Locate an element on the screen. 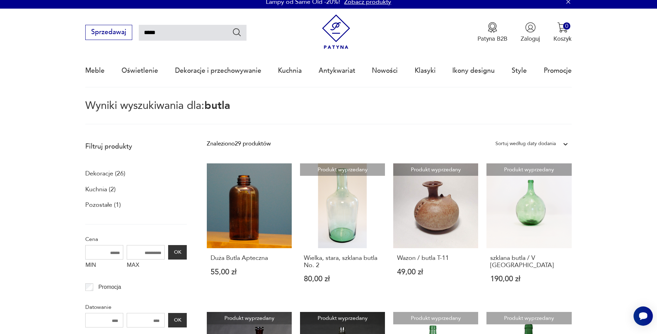 The image size is (657, 334). a: Promocje is located at coordinates (557, 71).